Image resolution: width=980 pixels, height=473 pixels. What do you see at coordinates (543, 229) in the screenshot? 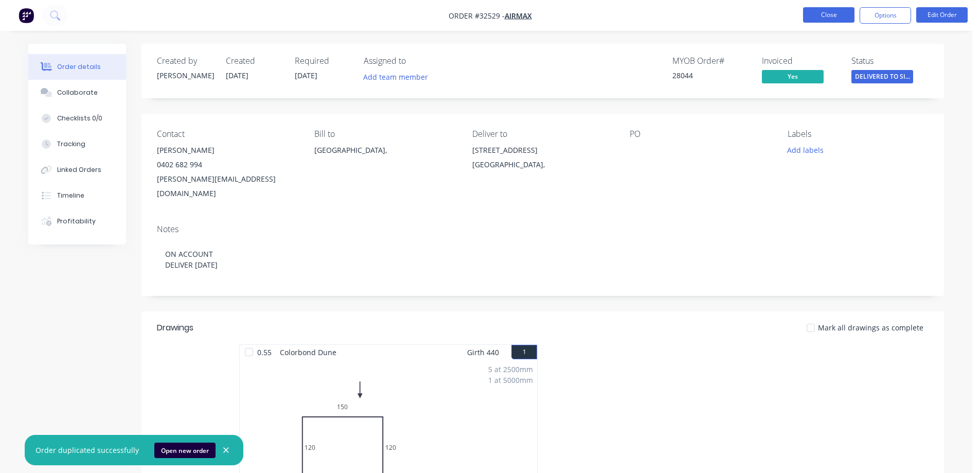
I see `div: Notes` at bounding box center [543, 229].